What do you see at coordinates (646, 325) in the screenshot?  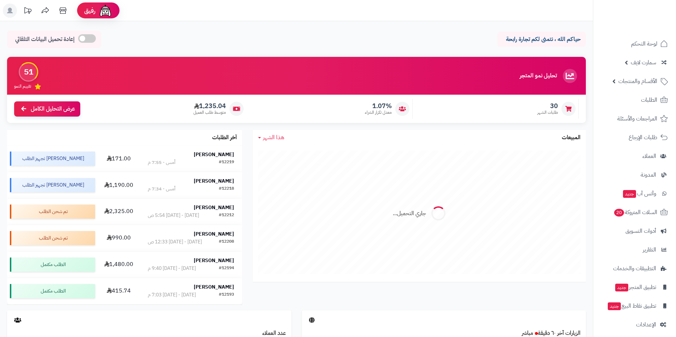 I see `span: الإعدادات` at bounding box center [646, 325].